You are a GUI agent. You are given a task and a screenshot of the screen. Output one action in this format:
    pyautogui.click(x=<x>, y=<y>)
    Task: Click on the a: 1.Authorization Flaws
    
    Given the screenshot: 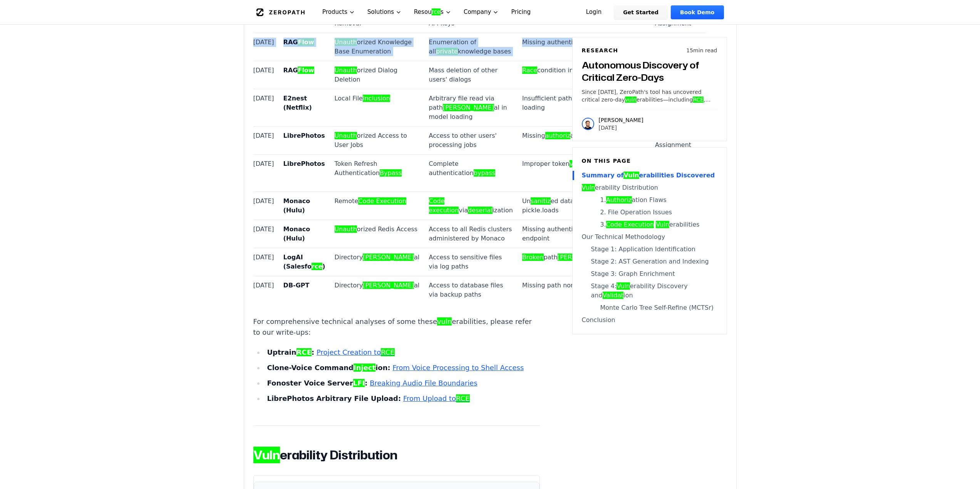 What is the action you would take?
    pyautogui.click(x=650, y=200)
    